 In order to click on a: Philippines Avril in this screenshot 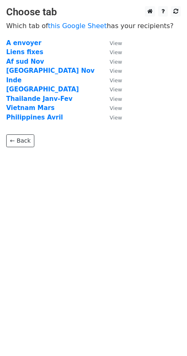, I will do `click(34, 117)`.